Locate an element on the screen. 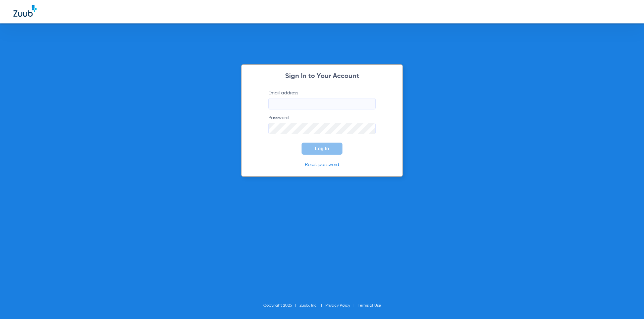  a: Reset password is located at coordinates (322, 165).